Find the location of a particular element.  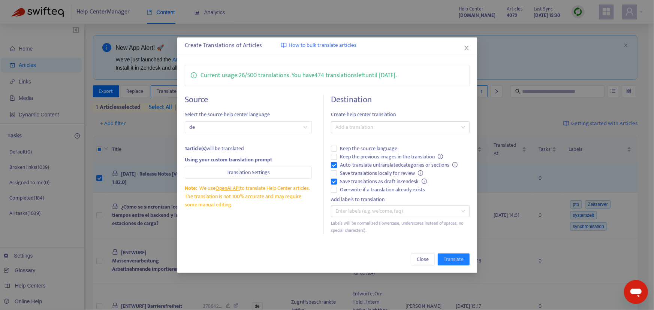

span: Translation Settings is located at coordinates (248, 173).